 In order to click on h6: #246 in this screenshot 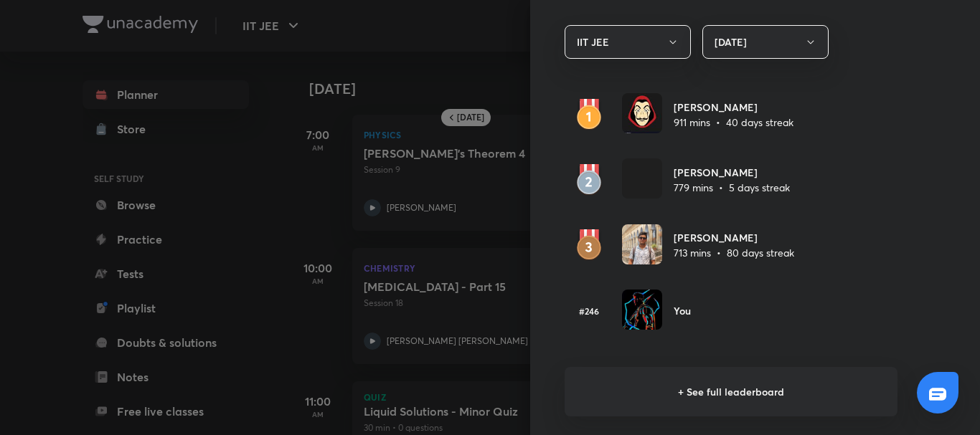, I will do `click(589, 311)`.